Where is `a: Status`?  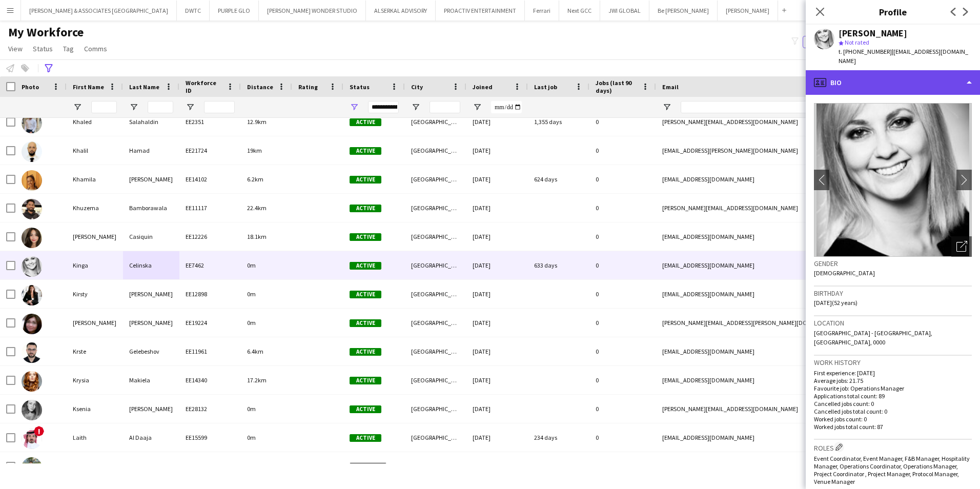
a: Status is located at coordinates (43, 49).